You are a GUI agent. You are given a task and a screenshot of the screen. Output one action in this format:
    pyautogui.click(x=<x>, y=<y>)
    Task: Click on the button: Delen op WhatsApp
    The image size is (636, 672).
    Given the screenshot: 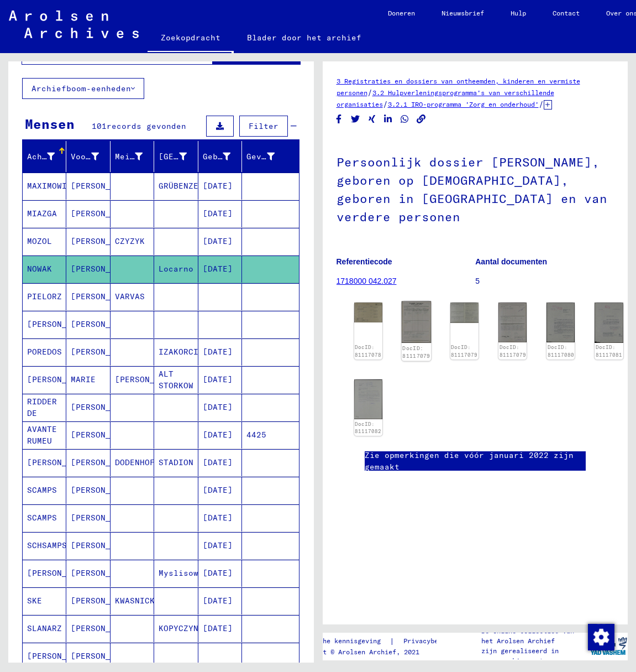 What is the action you would take?
    pyautogui.click(x=405, y=119)
    